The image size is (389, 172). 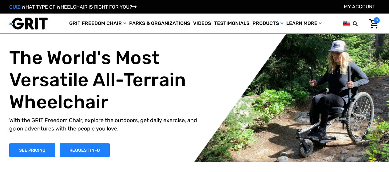 What do you see at coordinates (104, 80) in the screenshot?
I see `h1: The World's Most Versatile All-Terrain Wheelchair` at bounding box center [104, 80].